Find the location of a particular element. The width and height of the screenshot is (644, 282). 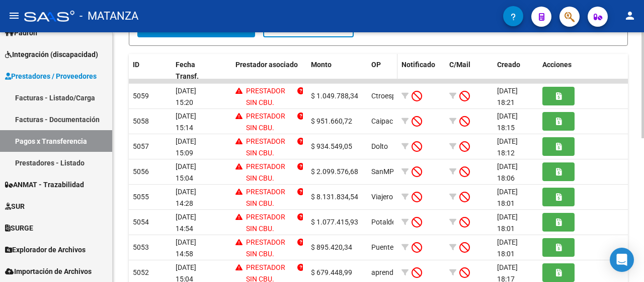

span: aprenderacre is located at coordinates (392, 272).